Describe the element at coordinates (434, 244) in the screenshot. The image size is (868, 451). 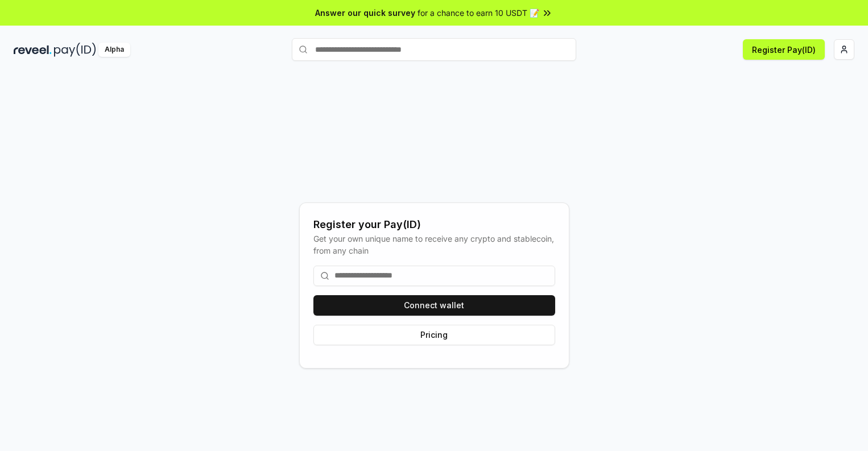
I see `div: Get your own unique name to receive any crypto and stablecoin, from any chain` at that location.